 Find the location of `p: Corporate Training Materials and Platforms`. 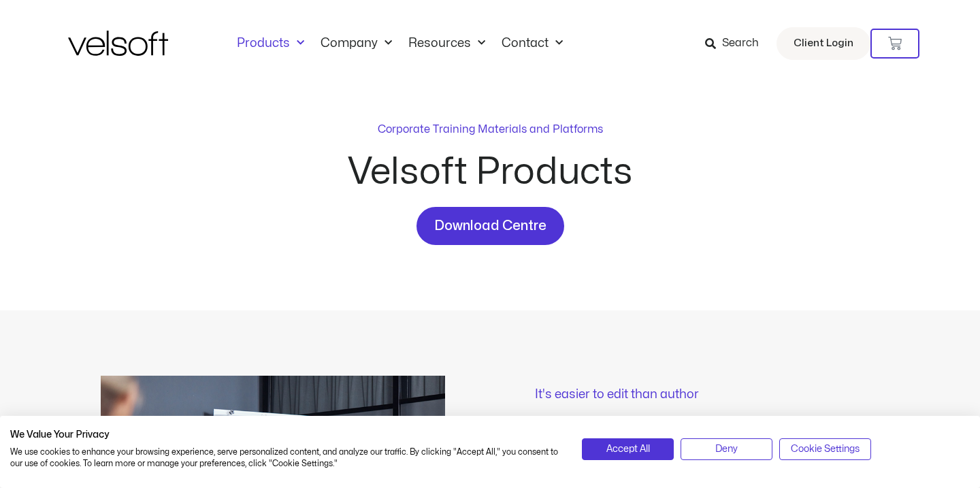

p: Corporate Training Materials and Platforms is located at coordinates (490, 130).